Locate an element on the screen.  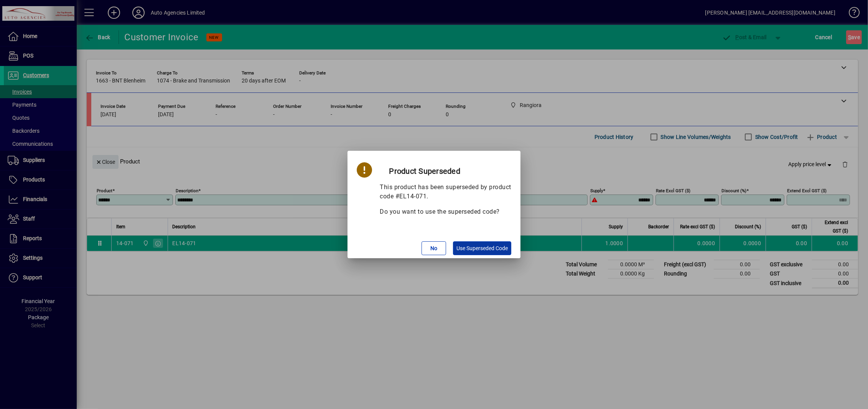
p: Do you want to use the superseded code? is located at coordinates (445, 212).